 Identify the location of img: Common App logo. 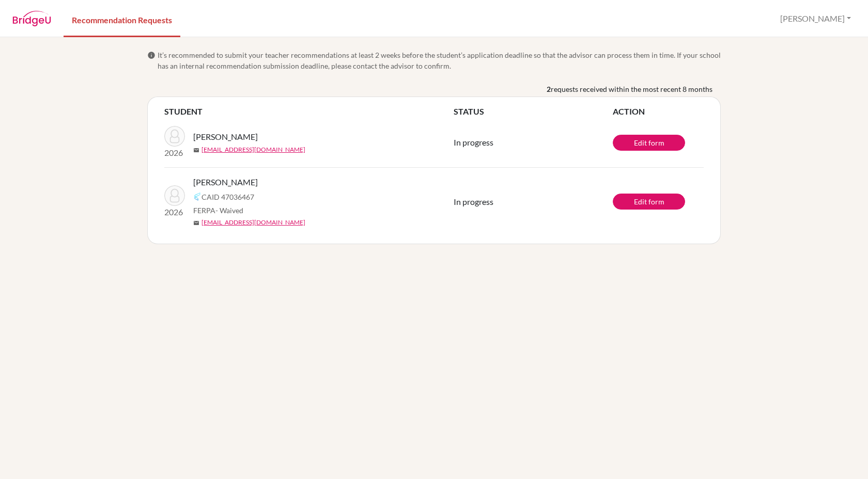
(197, 197).